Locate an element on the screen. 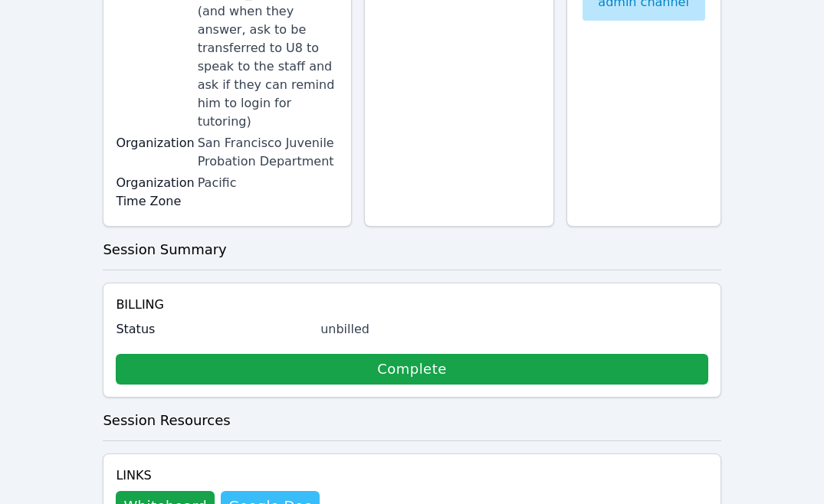  h3: Session Resources is located at coordinates (412, 421).